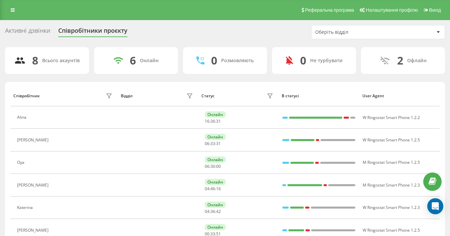 The width and height of the screenshot is (450, 236). Describe the element at coordinates (218, 166) in the screenshot. I see `span: 00` at that location.